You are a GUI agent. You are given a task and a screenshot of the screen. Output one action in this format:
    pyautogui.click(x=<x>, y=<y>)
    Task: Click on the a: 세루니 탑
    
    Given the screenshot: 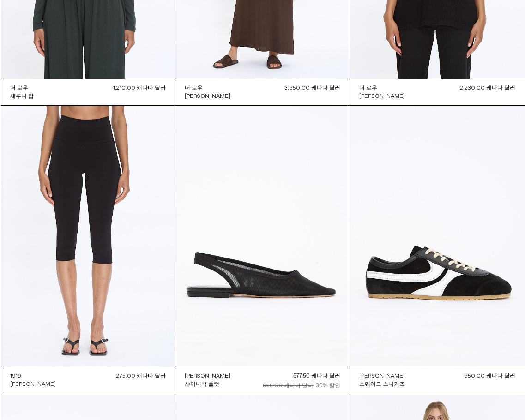 What is the action you would take?
    pyautogui.click(x=22, y=96)
    